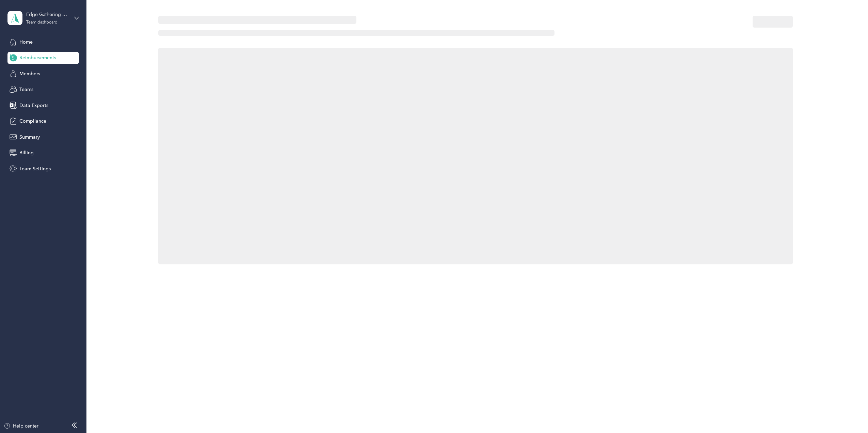 The width and height of the screenshot is (868, 433). I want to click on span: Reimbursements, so click(38, 58).